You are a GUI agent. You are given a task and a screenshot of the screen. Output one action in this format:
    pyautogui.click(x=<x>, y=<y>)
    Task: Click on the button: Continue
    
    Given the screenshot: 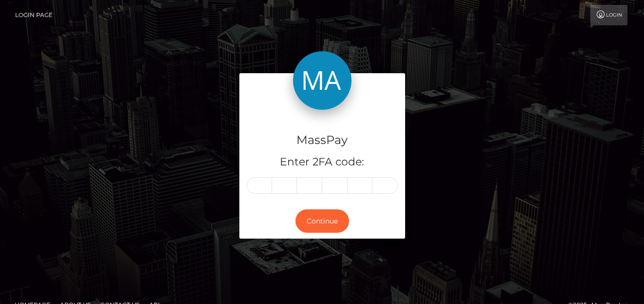 What is the action you would take?
    pyautogui.click(x=322, y=221)
    